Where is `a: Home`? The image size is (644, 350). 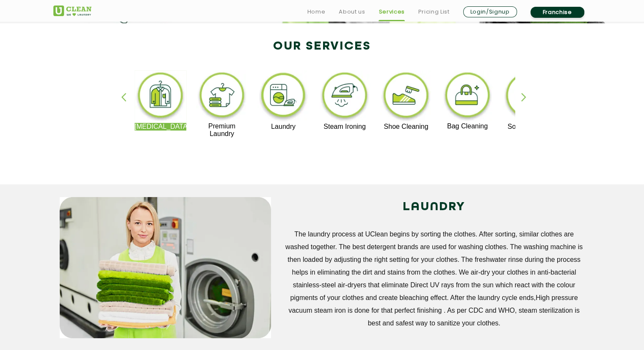 a: Home is located at coordinates (316, 12).